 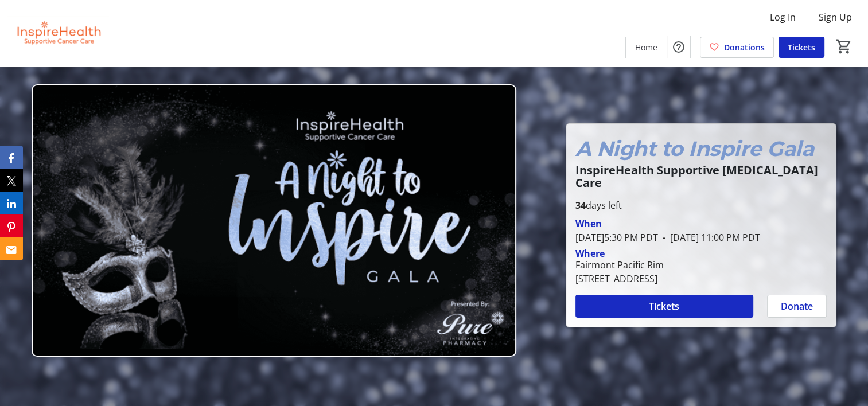 I want to click on span: Donations, so click(x=744, y=47).